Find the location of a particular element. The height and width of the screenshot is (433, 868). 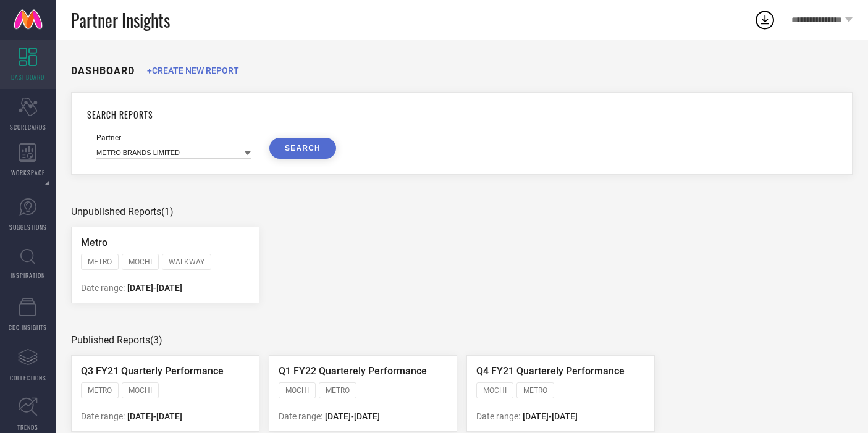

span: DASHBOARD is located at coordinates (27, 76).